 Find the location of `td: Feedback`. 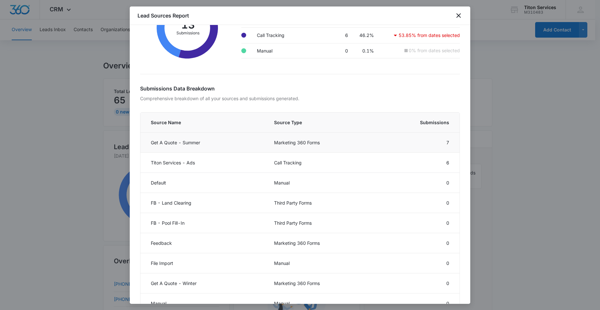

td: Feedback is located at coordinates (203, 243).